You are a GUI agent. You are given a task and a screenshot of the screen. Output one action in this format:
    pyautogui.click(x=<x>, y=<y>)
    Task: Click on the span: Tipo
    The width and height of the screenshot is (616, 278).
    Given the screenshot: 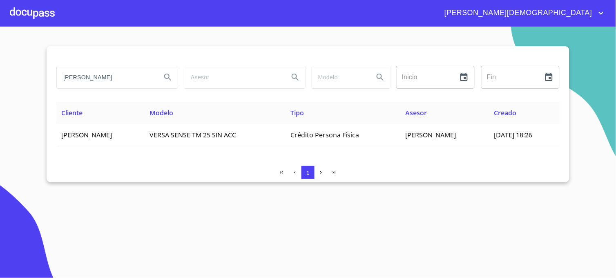 What is the action you would take?
    pyautogui.click(x=297, y=113)
    